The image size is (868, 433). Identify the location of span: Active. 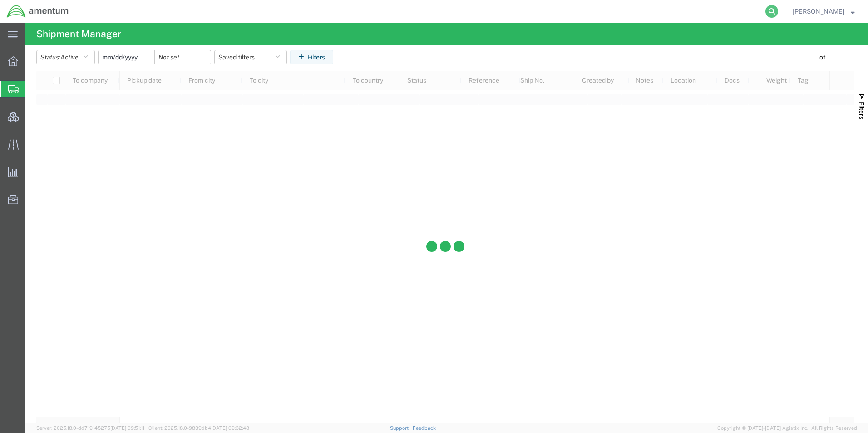
(69, 57).